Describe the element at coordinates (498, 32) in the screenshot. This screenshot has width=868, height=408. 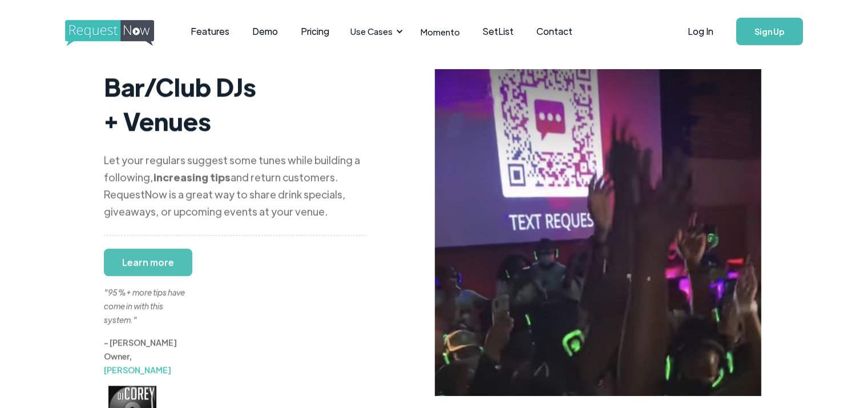
I see `a: SetList` at that location.